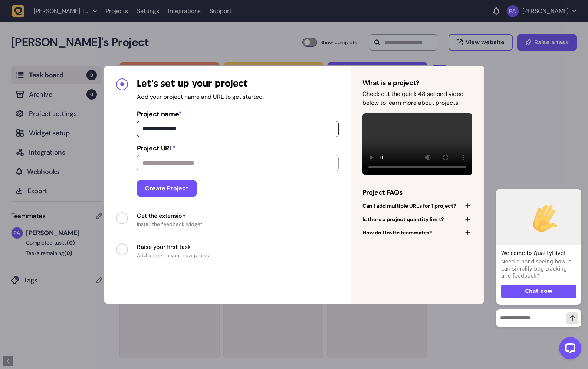  Describe the element at coordinates (48, 93) in the screenshot. I see `p: Need a hand seeing how it can simplify bug tracking and feedback?` at that location.